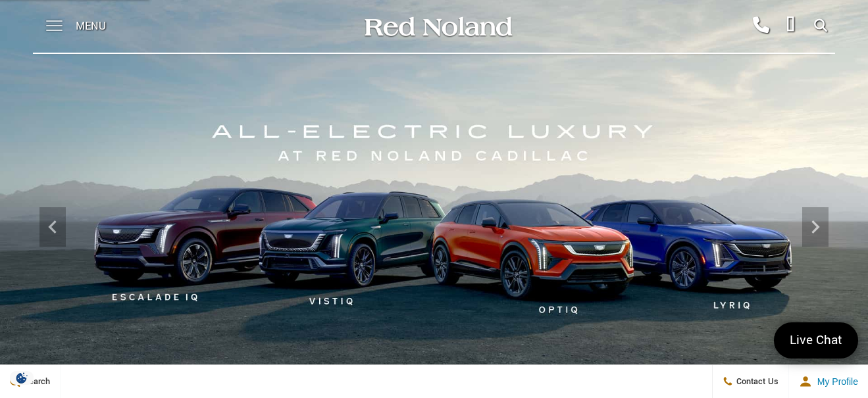 The height and width of the screenshot is (398, 868). I want to click on div: Previous, so click(53, 227).